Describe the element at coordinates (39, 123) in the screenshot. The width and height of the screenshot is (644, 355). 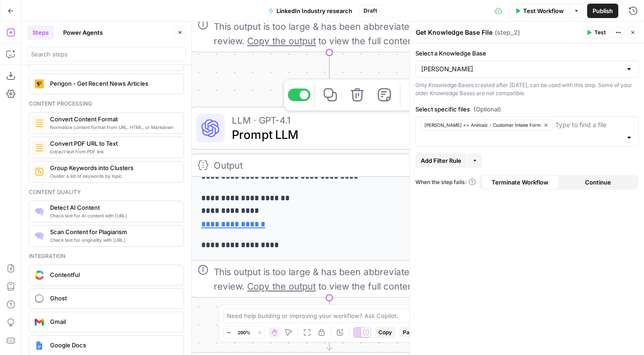
I see `img: o3r9yhbrn24ooq0tey3lueqptmfj` at that location.